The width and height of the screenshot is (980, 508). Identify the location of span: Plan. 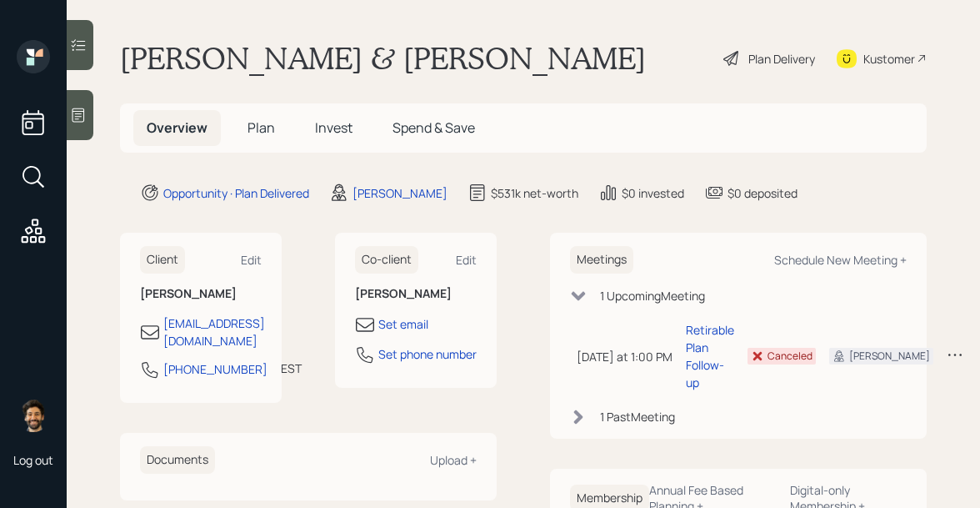
(261, 127).